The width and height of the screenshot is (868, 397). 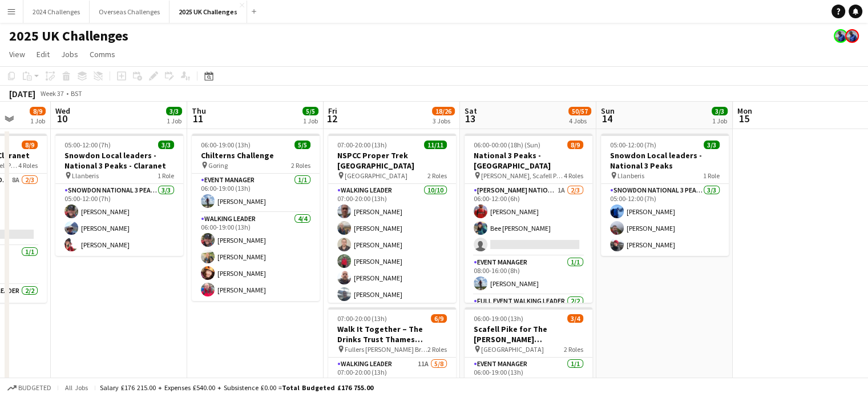 I want to click on h1: 2025 UK Challenges, so click(x=68, y=36).